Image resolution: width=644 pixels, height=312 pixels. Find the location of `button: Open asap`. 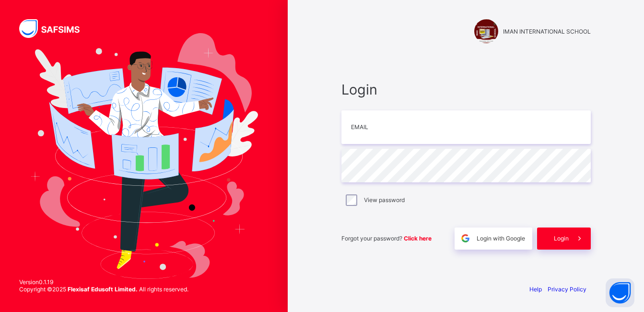

button: Open asap is located at coordinates (620, 293).